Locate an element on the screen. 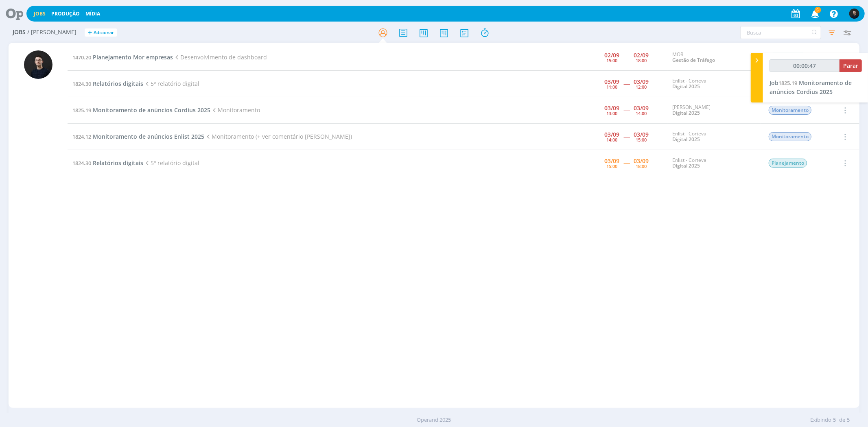  a: Mídia is located at coordinates (93, 13).